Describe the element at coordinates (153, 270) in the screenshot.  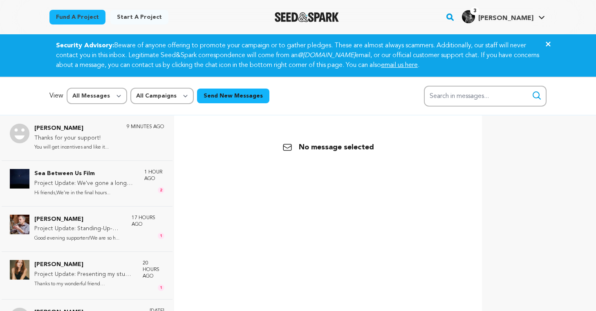
I see `p: 20 hours ago` at that location.